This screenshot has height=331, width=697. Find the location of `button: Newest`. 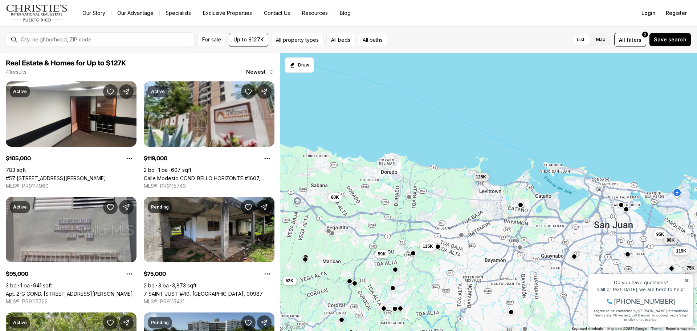

button: Newest is located at coordinates (260, 72).